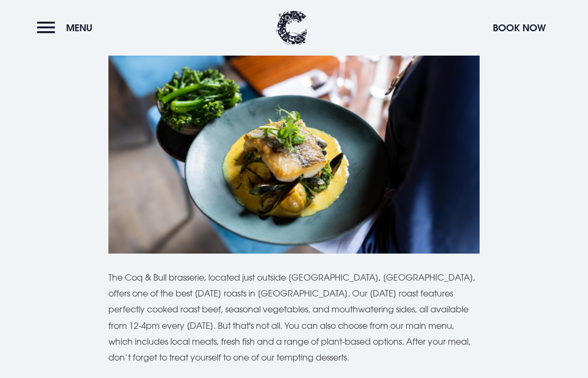 The width and height of the screenshot is (588, 378). What do you see at coordinates (67, 28) in the screenshot?
I see `button: Menu` at bounding box center [67, 28].